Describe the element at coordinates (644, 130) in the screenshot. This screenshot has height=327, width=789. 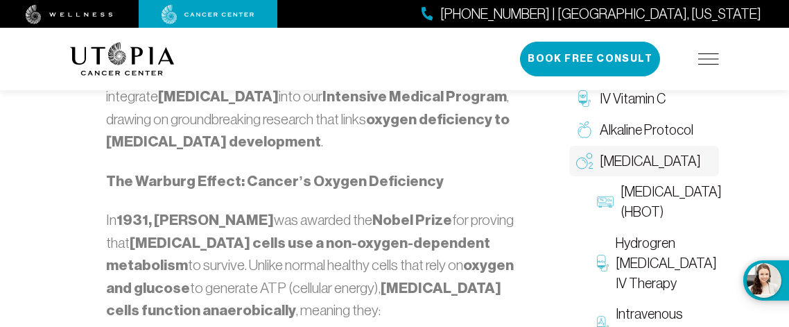
I see `a: Alkaline Protocol` at that location.